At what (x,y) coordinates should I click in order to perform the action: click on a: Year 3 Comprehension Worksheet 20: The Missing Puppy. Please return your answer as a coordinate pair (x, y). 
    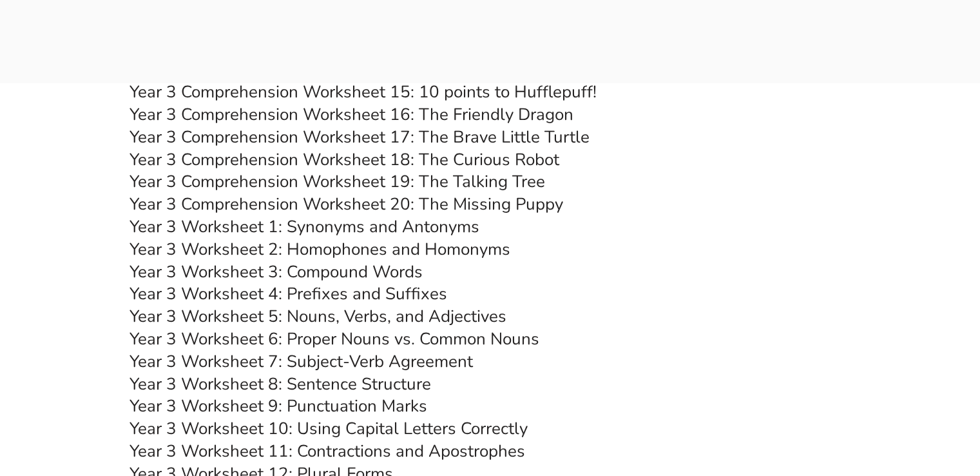
    Looking at the image, I should click on (346, 204).